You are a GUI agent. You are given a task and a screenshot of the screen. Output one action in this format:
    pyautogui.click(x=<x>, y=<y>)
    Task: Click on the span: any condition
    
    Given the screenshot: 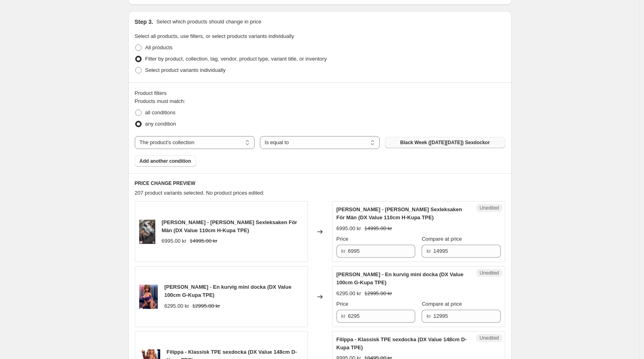 What is the action you would take?
    pyautogui.click(x=161, y=123)
    